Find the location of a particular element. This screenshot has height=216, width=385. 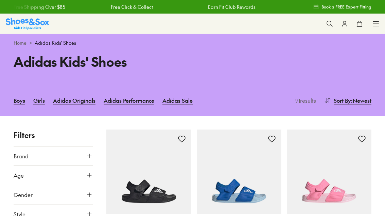

span: Adidas Kids' Shoes is located at coordinates (55, 43).